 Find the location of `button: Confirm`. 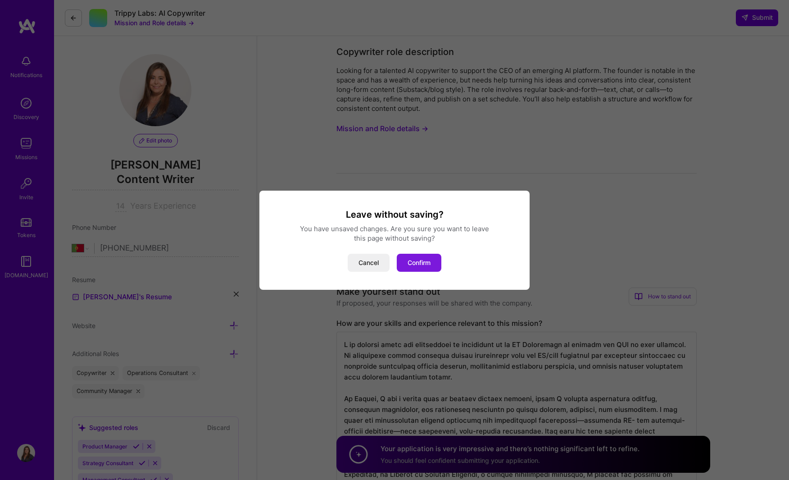

button: Confirm is located at coordinates (419, 263).